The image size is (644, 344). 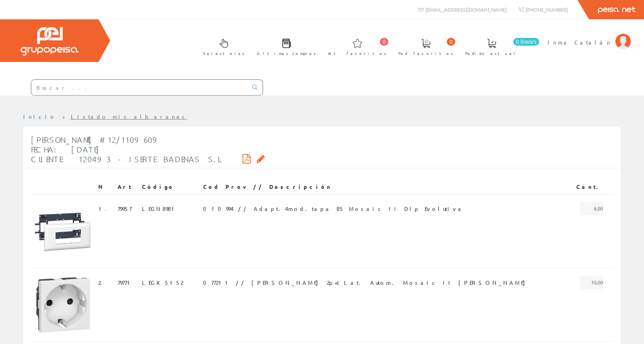 What do you see at coordinates (247, 159) in the screenshot?
I see `i: Descargar PDF` at bounding box center [247, 159].